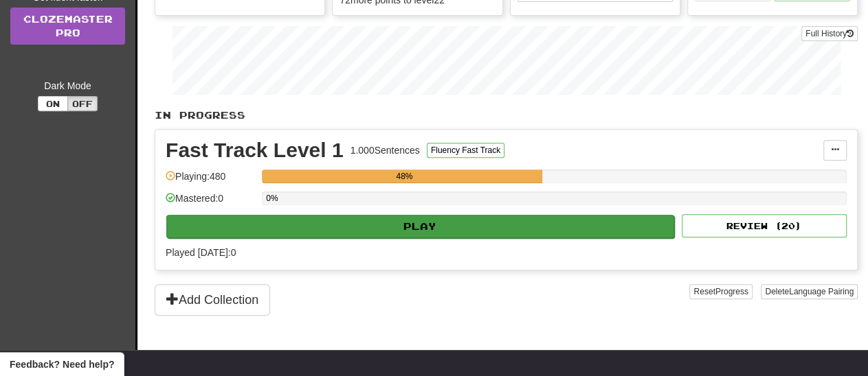 This screenshot has height=376, width=868. Describe the element at coordinates (732, 292) in the screenshot. I see `span: Progress` at that location.